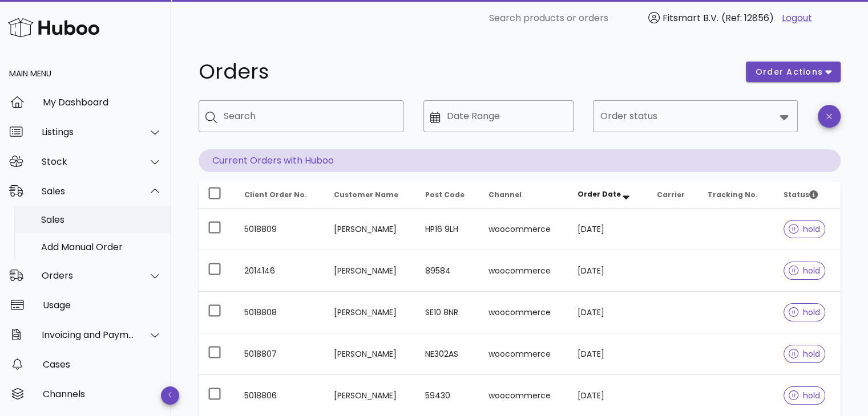 Image resolution: width=868 pixels, height=416 pixels. I want to click on span: Post Code, so click(444, 194).